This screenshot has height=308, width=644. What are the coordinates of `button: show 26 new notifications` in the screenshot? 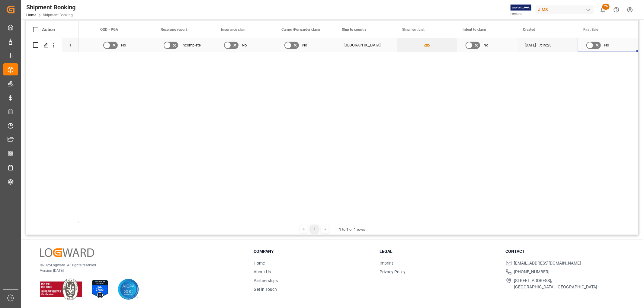 It's located at (603, 10).